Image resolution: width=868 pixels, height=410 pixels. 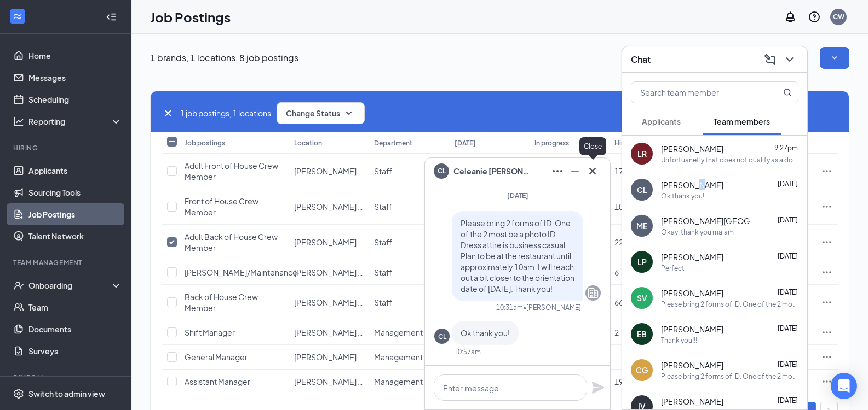 I want to click on button: Change StatusSmallChevronDown, so click(x=320, y=113).